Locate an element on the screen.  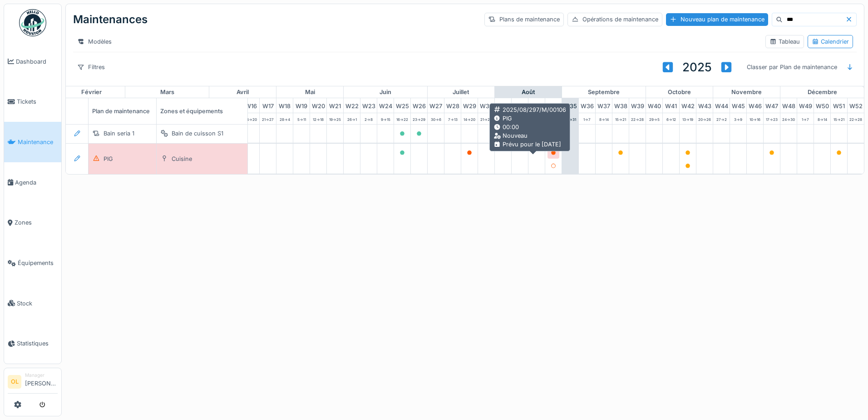
div: 1 -> 7 is located at coordinates (805, 119).